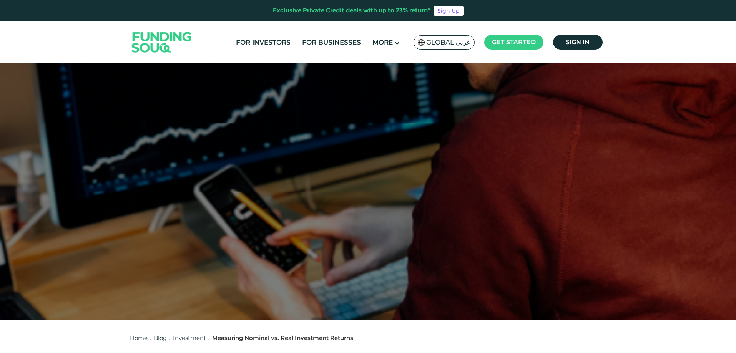 Image resolution: width=736 pixels, height=353 pixels. Describe the element at coordinates (139, 338) in the screenshot. I see `a: Home` at that location.